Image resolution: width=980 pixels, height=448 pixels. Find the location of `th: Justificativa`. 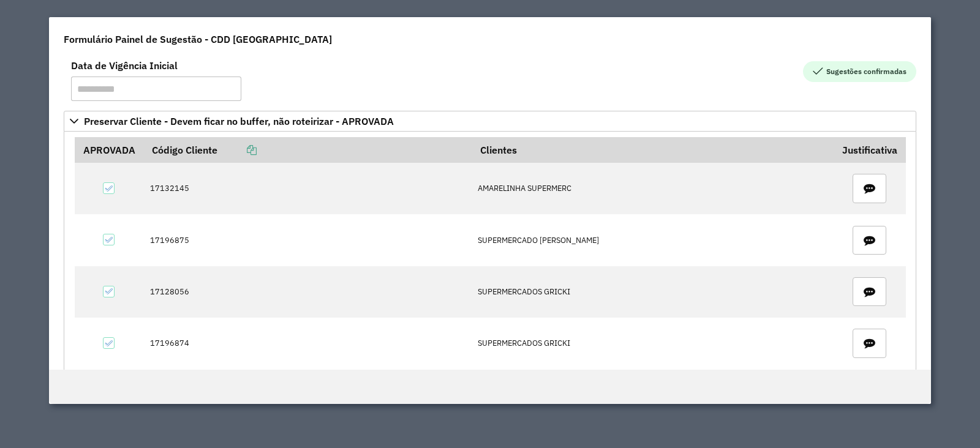

th: Justificativa is located at coordinates (869, 150).